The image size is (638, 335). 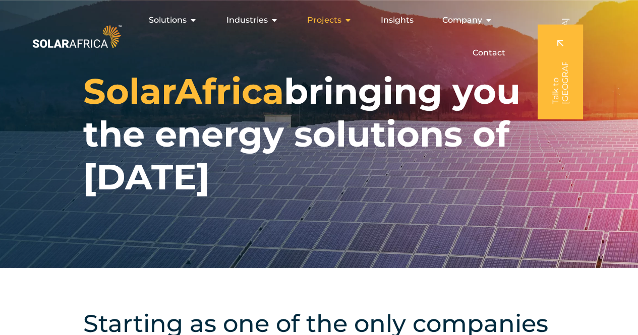 I want to click on span: Contact, so click(x=488, y=53).